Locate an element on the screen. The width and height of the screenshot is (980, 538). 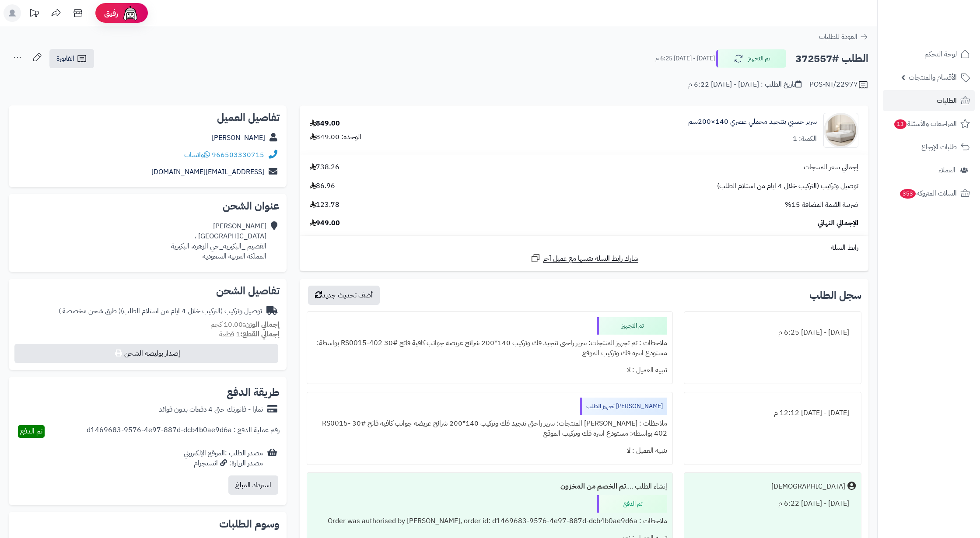
h2: الطلب #372557 is located at coordinates (832, 59).